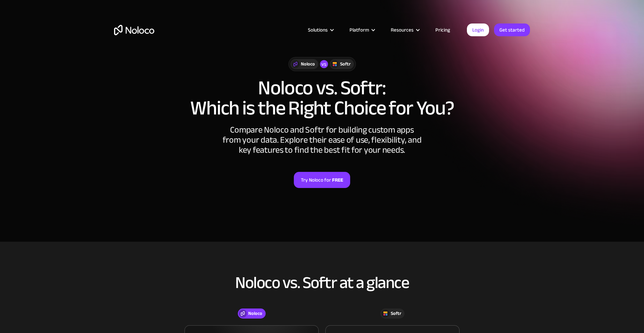 The width and height of the screenshot is (644, 333). Describe the element at coordinates (322, 283) in the screenshot. I see `h2: Noloco vs. Softr at a glance` at that location.